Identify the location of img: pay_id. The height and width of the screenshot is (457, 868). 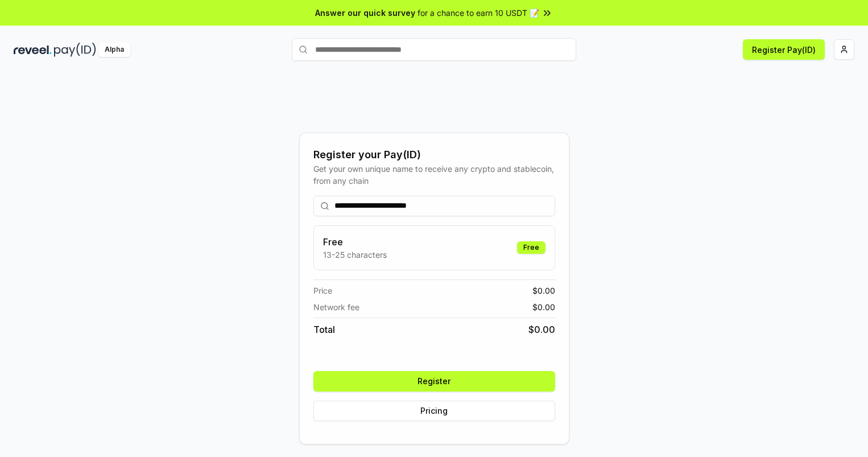
(75, 49).